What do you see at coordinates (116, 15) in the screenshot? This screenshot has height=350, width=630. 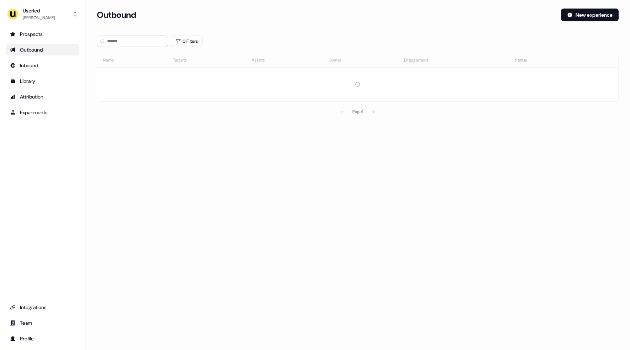 I see `h3: Outbound` at bounding box center [116, 15].